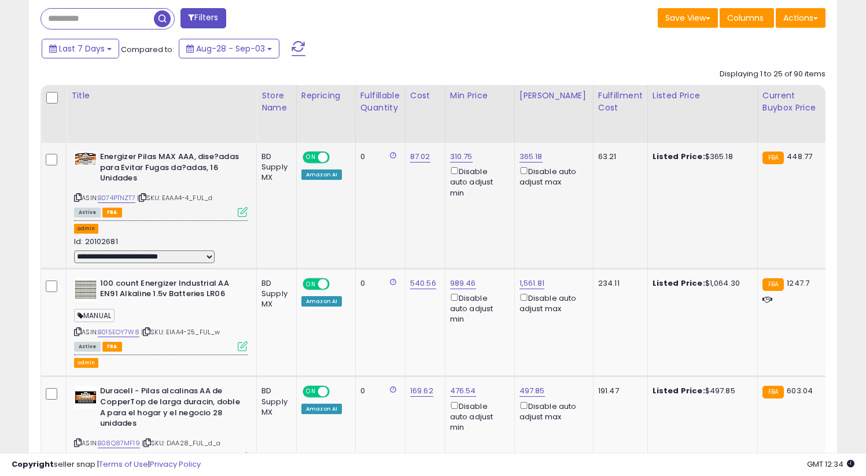 This screenshot has height=476, width=866. I want to click on img: 51wXQVOL1dL._SL40_.jpg, so click(86, 158).